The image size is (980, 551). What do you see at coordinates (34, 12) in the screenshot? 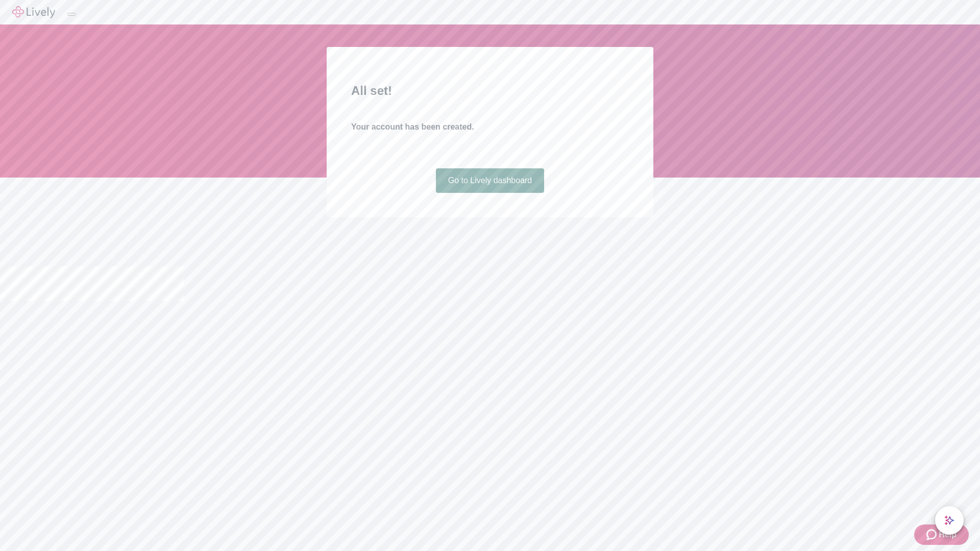
I see `img: Lively` at bounding box center [34, 12].